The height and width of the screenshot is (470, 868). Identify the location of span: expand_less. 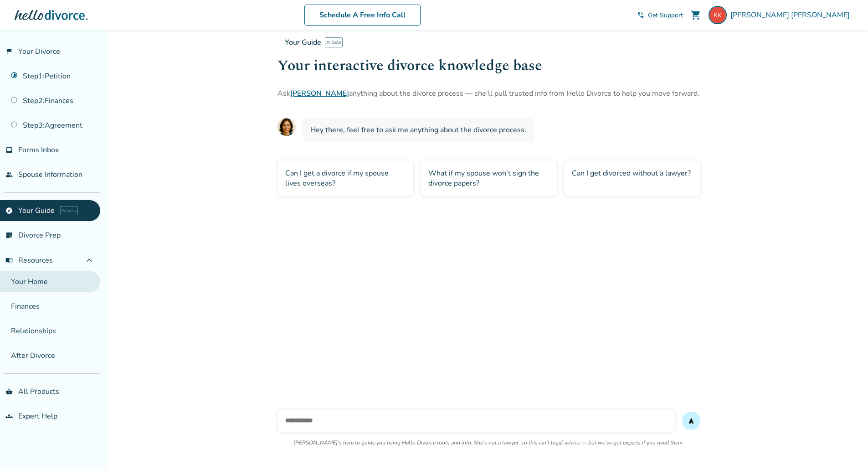
(90, 260).